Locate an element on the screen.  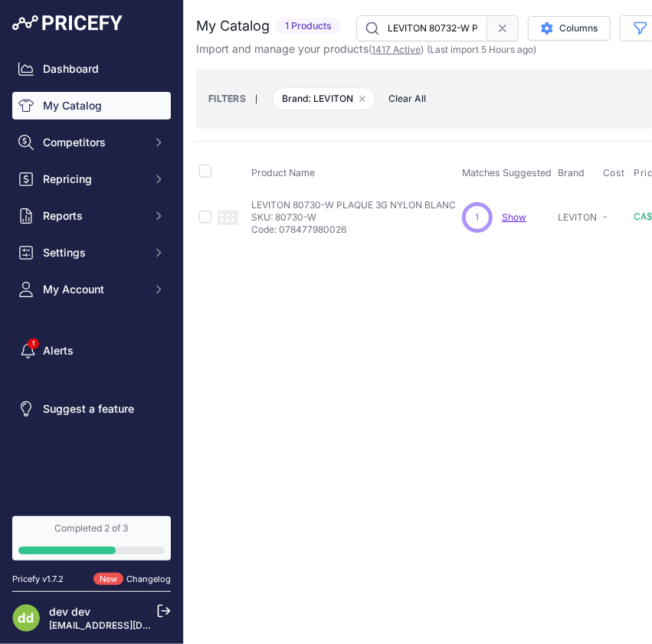
span: Repricing is located at coordinates (93, 179).